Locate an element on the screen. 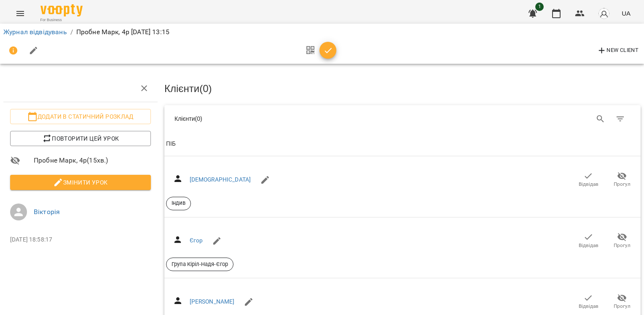  span: New Client is located at coordinates (617, 50).